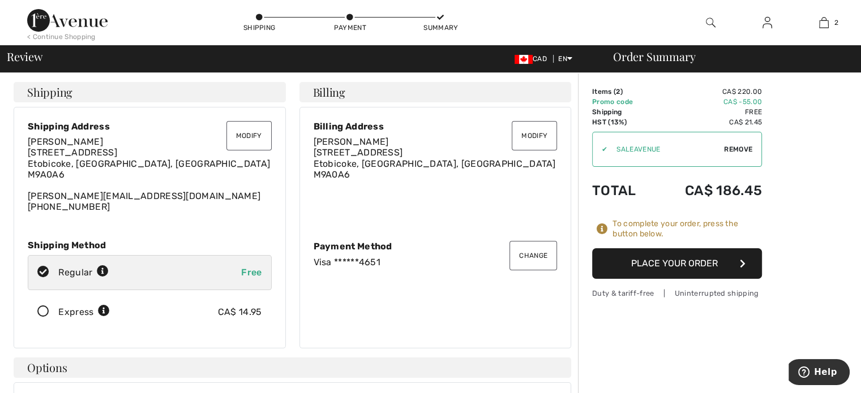 This screenshot has height=393, width=861. I want to click on span: Shipping, so click(50, 92).